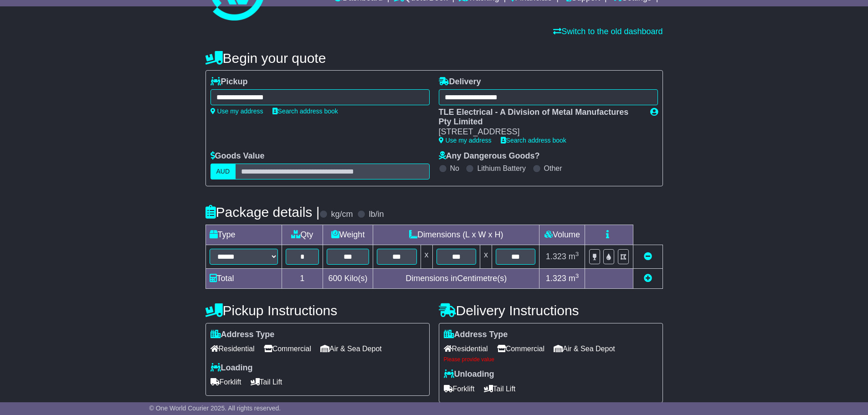 The height and width of the screenshot is (415, 868). What do you see at coordinates (469, 374) in the screenshot?
I see `label: Unloading` at bounding box center [469, 374].